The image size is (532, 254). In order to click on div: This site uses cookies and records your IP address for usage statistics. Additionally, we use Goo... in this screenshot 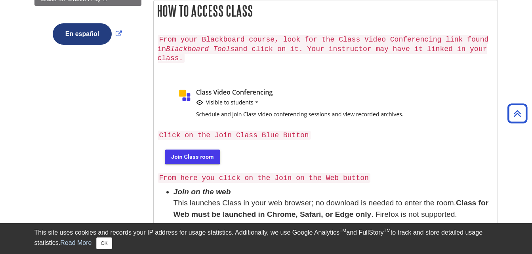, I will do `click(266, 239)`.